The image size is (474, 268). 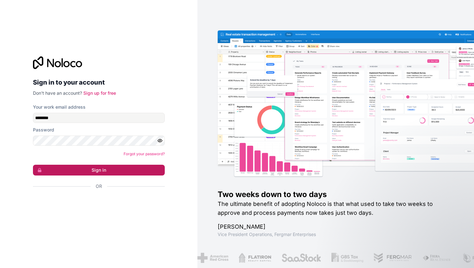 What do you see at coordinates (99, 141) in the screenshot?
I see `input: Password` at bounding box center [99, 141].